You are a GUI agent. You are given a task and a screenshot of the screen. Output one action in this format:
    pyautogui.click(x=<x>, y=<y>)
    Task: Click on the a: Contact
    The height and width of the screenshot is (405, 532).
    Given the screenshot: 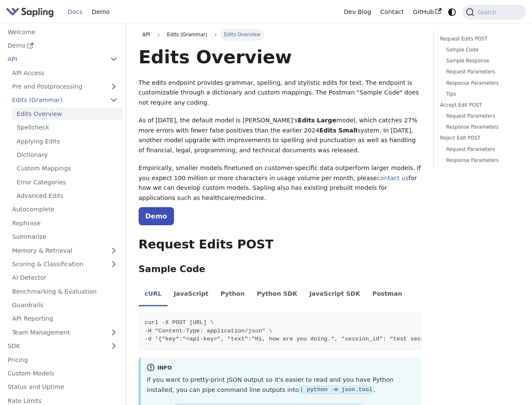 What is the action you would take?
    pyautogui.click(x=392, y=12)
    